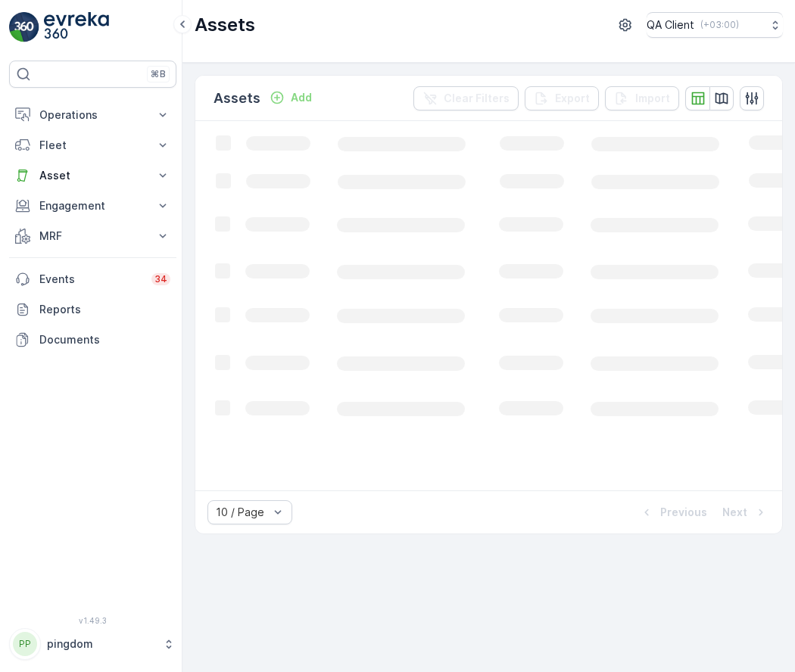  I want to click on a: Documents, so click(93, 340).